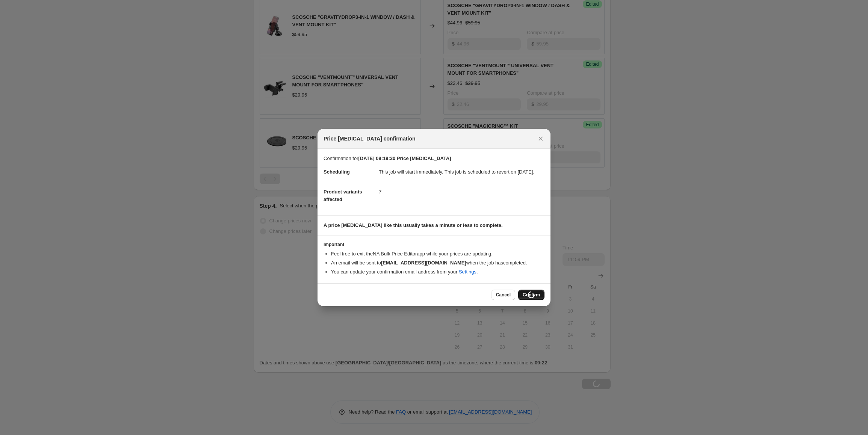 This screenshot has width=868, height=435. I want to click on span: Cancel, so click(503, 295).